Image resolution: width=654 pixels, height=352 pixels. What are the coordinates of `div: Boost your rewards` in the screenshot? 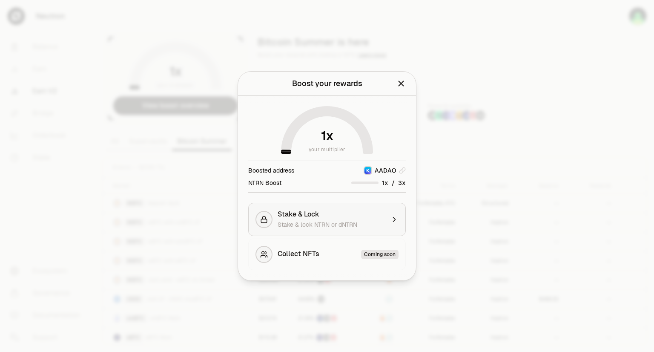 It's located at (327, 84).